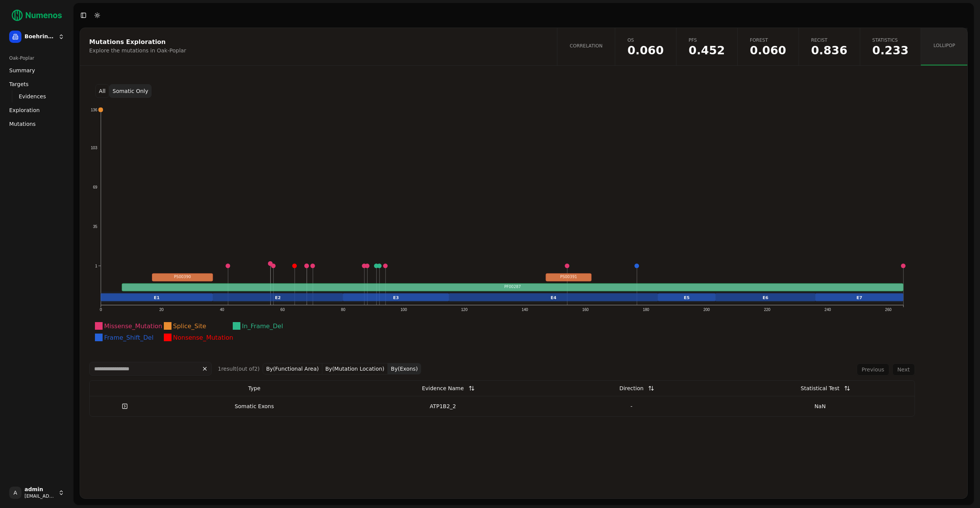  What do you see at coordinates (568, 277) in the screenshot?
I see `text: PS00391` at bounding box center [568, 277].